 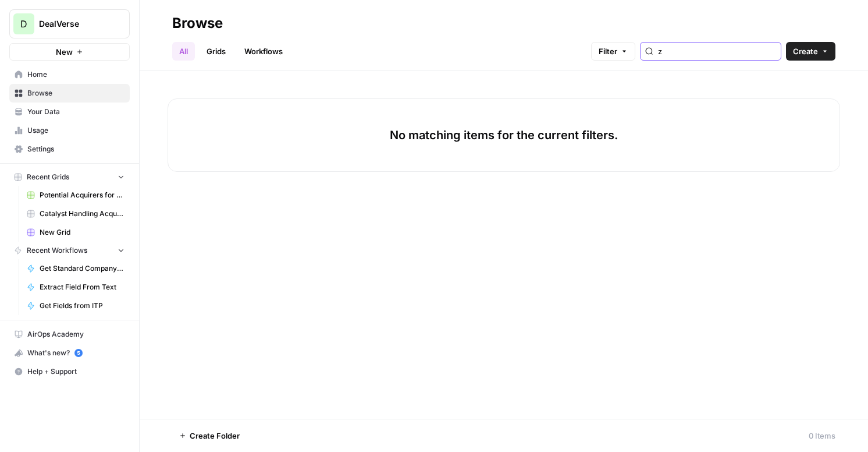 I want to click on a: AirOps Academy, so click(x=69, y=334).